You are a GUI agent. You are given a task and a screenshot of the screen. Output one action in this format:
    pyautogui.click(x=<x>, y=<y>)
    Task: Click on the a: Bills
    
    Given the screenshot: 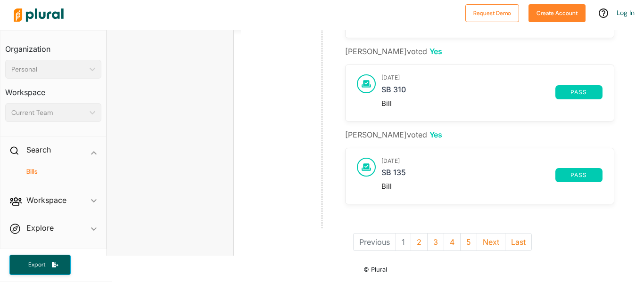 What is the action you would take?
    pyautogui.click(x=55, y=171)
    